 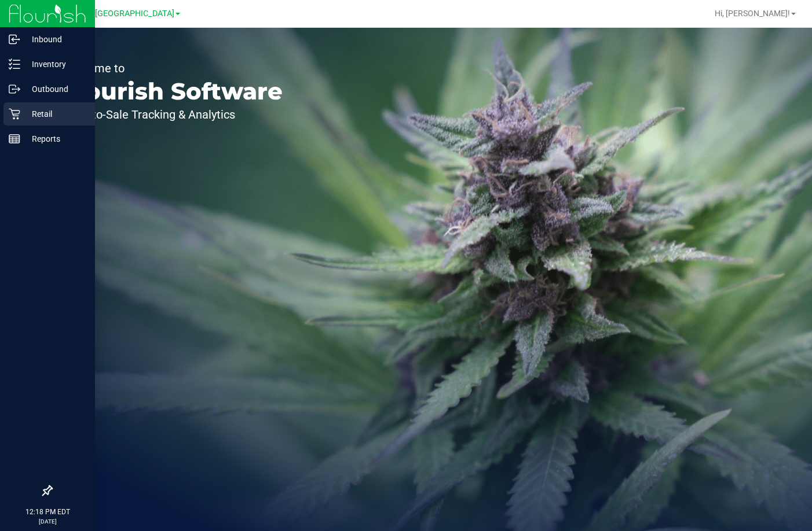 What do you see at coordinates (55, 114) in the screenshot?
I see `p: Retail` at bounding box center [55, 114].